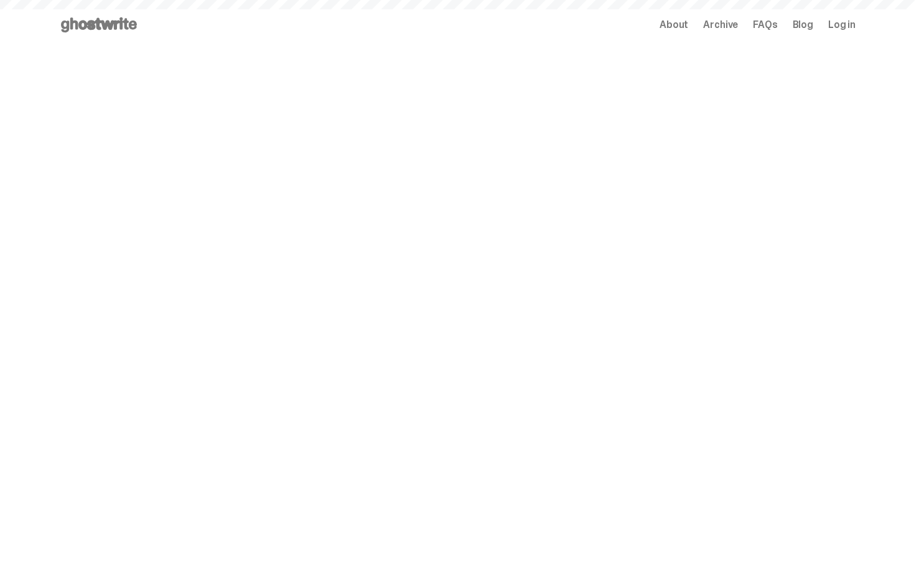  I want to click on a: FAQs, so click(765, 25).